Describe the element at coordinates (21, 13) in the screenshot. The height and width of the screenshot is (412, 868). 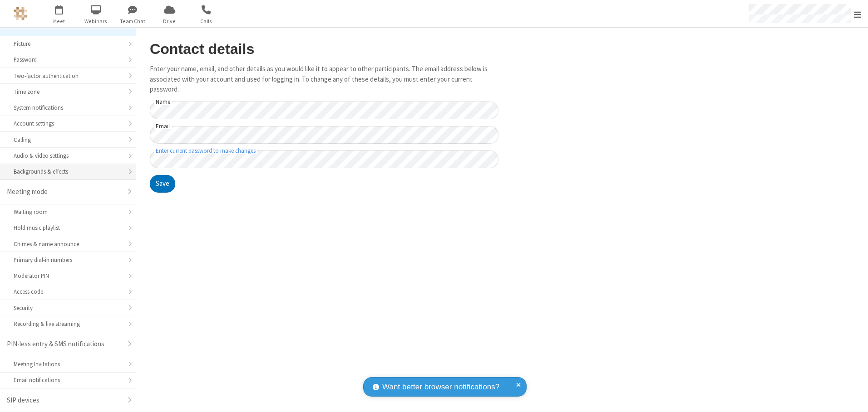
I see `img: QA Selenium DO NOT DELETE OR CHANGE` at that location.